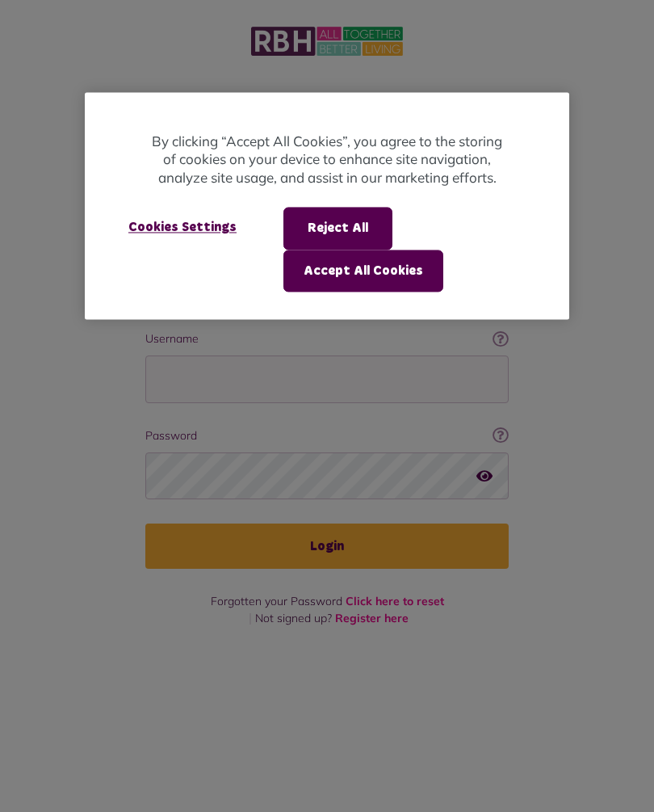 The height and width of the screenshot is (812, 654). Describe the element at coordinates (337, 229) in the screenshot. I see `button: Reject All` at that location.